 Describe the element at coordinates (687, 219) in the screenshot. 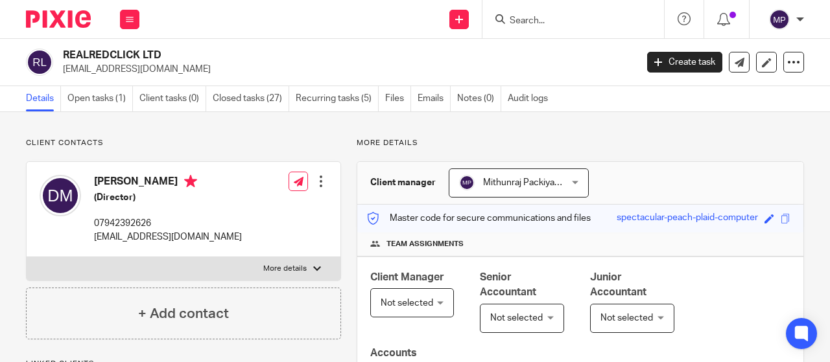

I see `div: spectacular-peach-plaid-computer` at that location.